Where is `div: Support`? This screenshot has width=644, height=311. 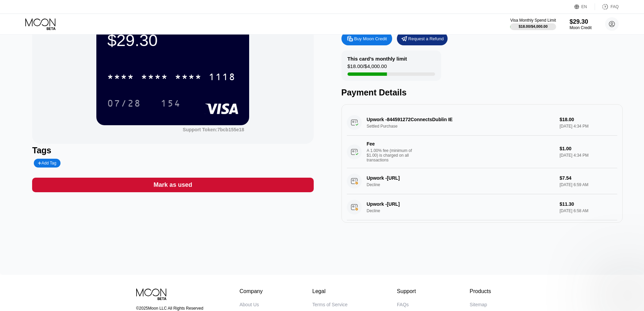 div: Support is located at coordinates (408, 291).